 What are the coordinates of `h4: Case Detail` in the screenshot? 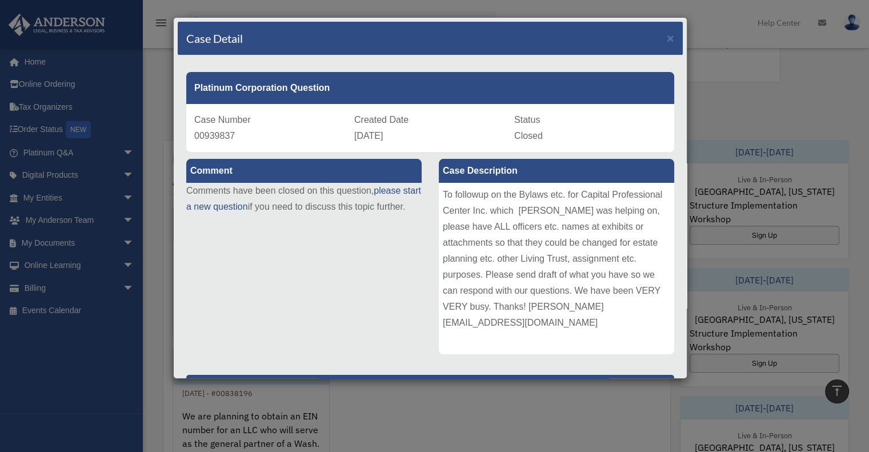 It's located at (214, 38).